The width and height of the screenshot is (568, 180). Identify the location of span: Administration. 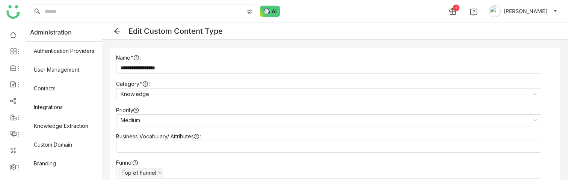
(51, 32).